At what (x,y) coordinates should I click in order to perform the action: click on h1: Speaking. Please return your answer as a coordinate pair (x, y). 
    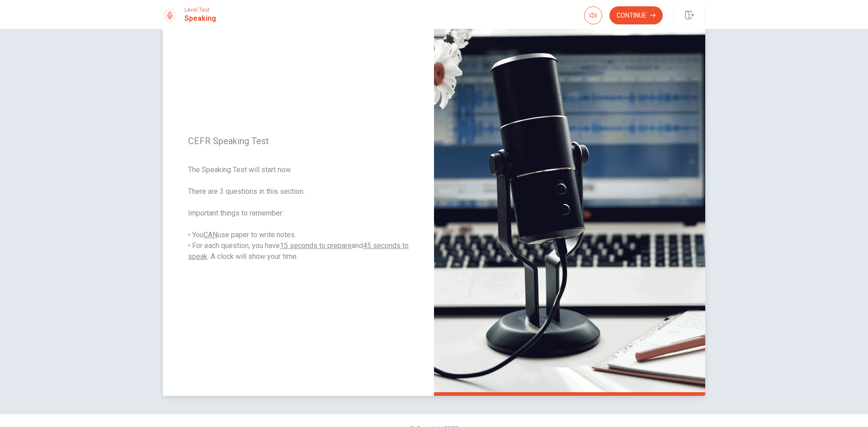
    Looking at the image, I should click on (200, 19).